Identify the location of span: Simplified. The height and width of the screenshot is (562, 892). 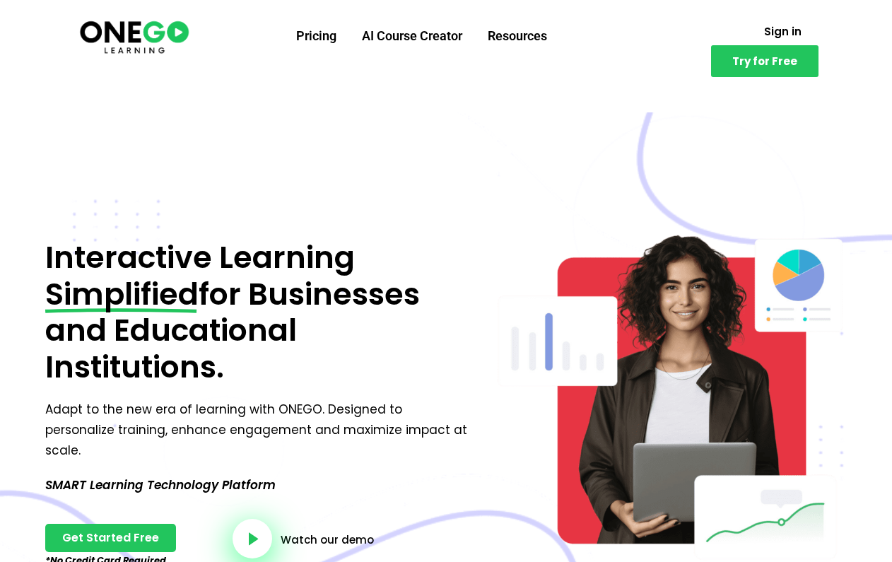
(122, 295).